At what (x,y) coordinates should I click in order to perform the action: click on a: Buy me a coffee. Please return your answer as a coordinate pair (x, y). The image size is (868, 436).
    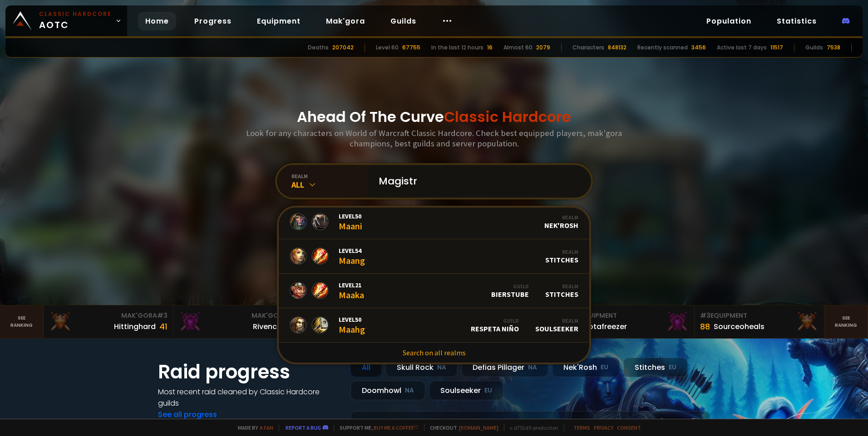
    Looking at the image, I should click on (396, 428).